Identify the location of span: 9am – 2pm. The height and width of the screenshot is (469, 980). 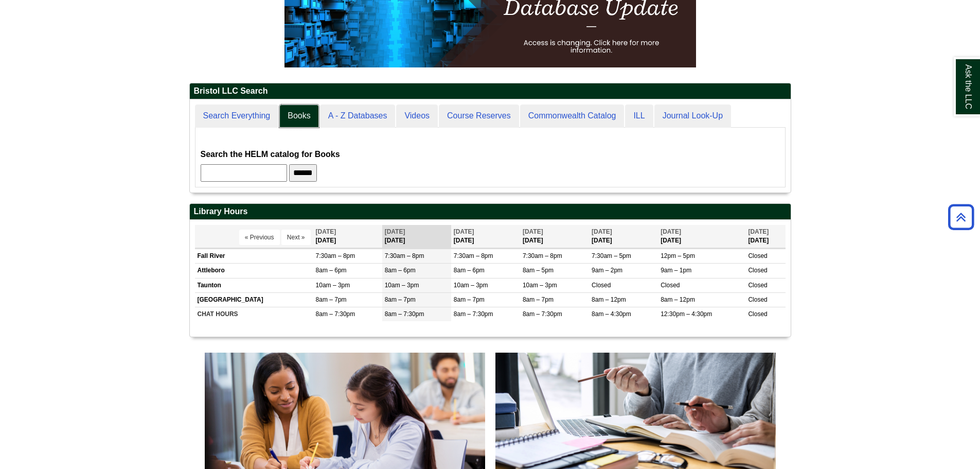
(607, 270).